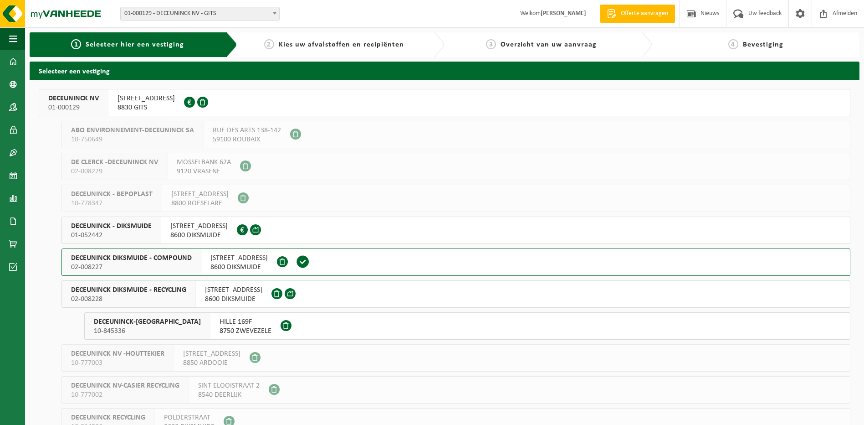 This screenshot has width=864, height=425. Describe the element at coordinates (133, 139) in the screenshot. I see `span: 10-750649` at that location.